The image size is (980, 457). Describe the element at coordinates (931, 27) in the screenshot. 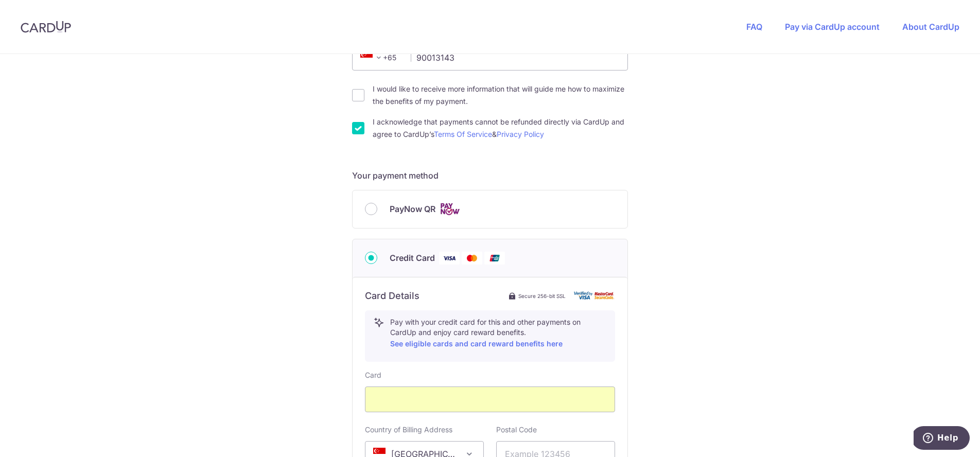

I see `a: About CardUp` at that location.